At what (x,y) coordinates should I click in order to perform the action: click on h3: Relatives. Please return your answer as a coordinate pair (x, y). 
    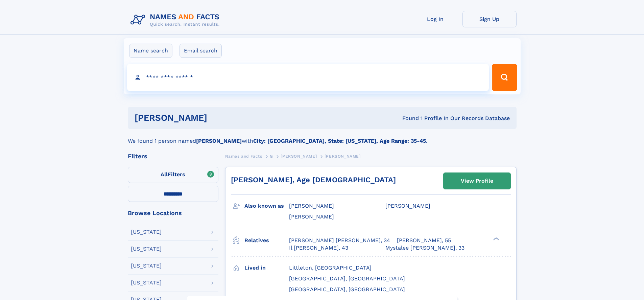
    Looking at the image, I should click on (267, 241).